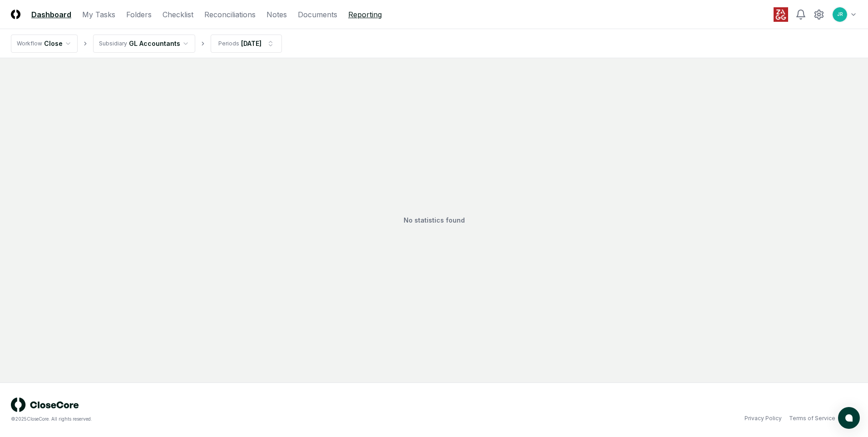 This screenshot has height=437, width=868. Describe the element at coordinates (139, 14) in the screenshot. I see `a: Folders` at that location.